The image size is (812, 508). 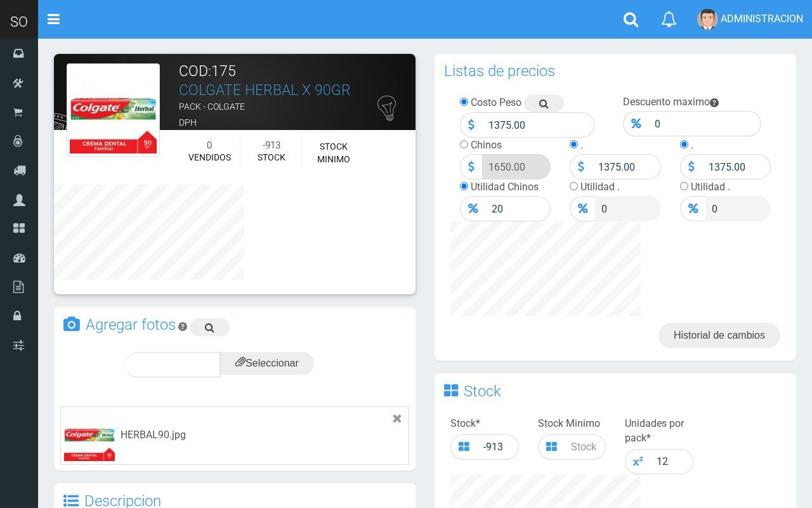 I want to click on span: ADMINISTRACION, so click(x=762, y=18).